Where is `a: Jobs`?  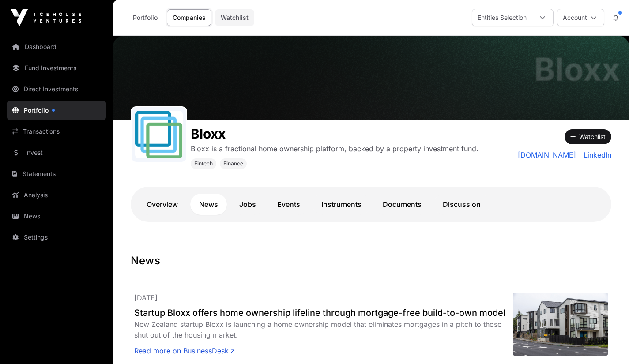 a: Jobs is located at coordinates (248, 204).